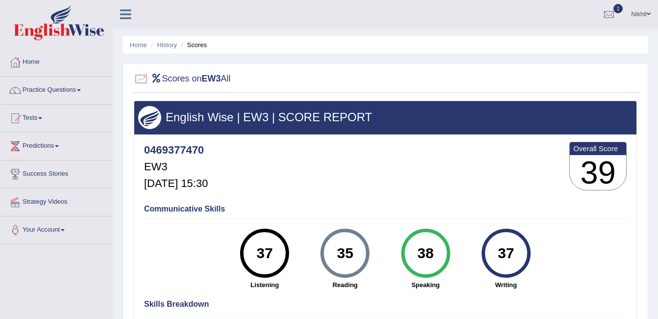 This screenshot has height=319, width=658. What do you see at coordinates (619, 8) in the screenshot?
I see `span: 1` at bounding box center [619, 8].